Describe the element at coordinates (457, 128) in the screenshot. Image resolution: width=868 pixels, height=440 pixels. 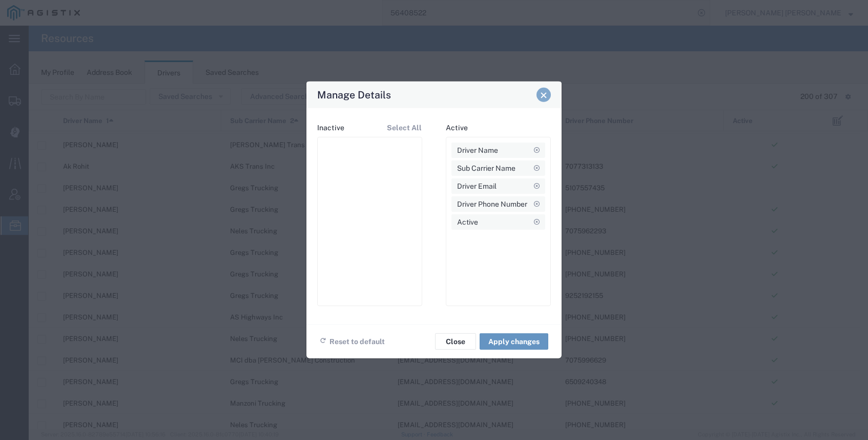
I see `h4: Active` at that location.